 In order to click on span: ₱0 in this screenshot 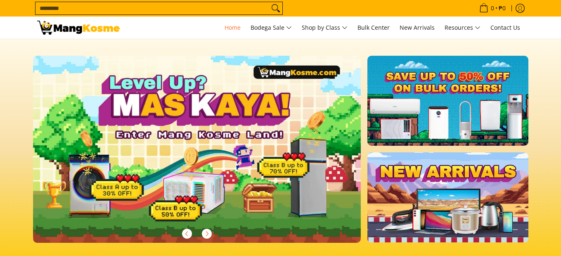, I will do `click(502, 8)`.